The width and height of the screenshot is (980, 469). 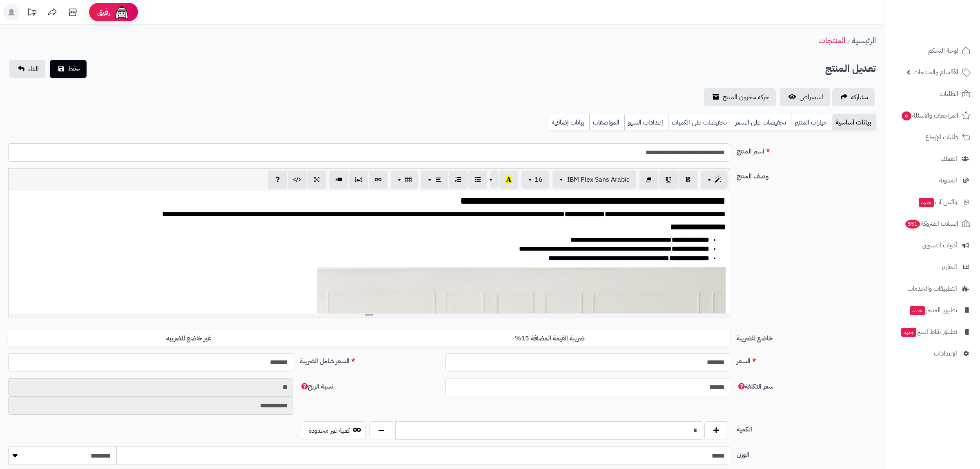 I want to click on img: ai-face.png, so click(x=122, y=12).